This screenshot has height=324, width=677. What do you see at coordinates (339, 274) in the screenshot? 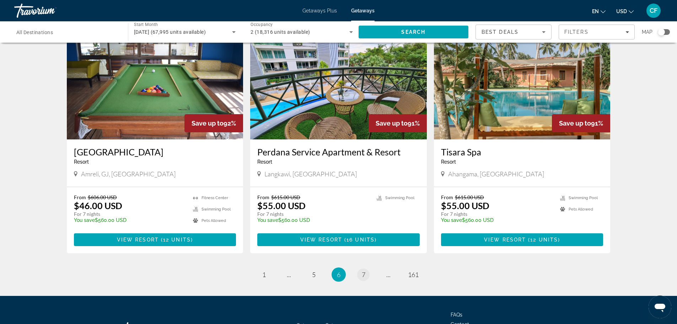
I see `nav: Pagination` at bounding box center [339, 274].